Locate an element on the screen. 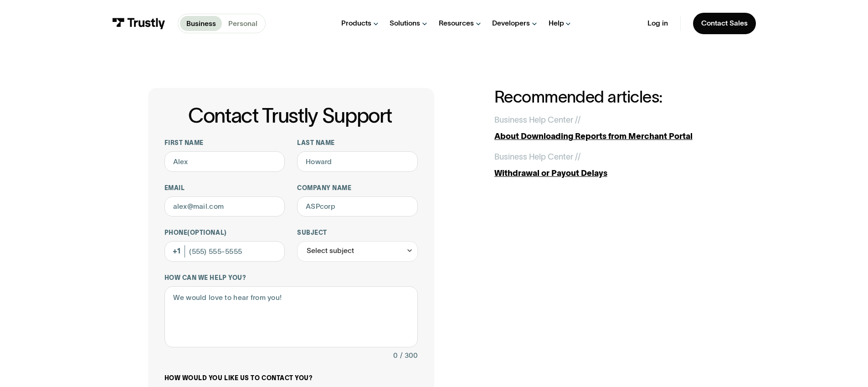  label: How would you like us to contact you? is located at coordinates (291, 378).